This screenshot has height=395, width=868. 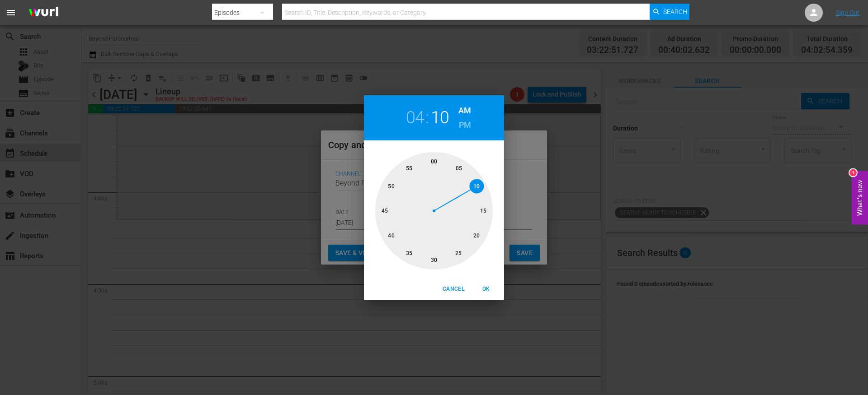 I want to click on button: Open Feedback Widget, so click(x=860, y=198).